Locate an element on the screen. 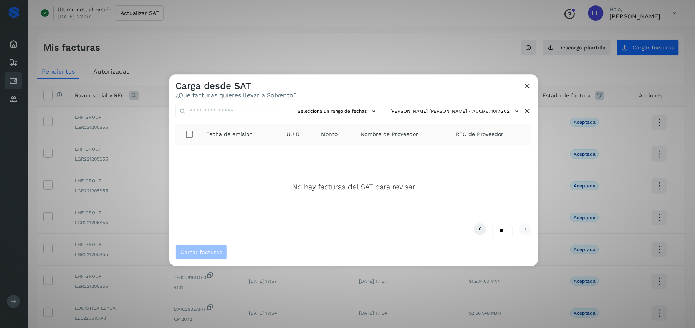 The image size is (695, 328). button: Selecciona un rango de fechas is located at coordinates (337, 111).